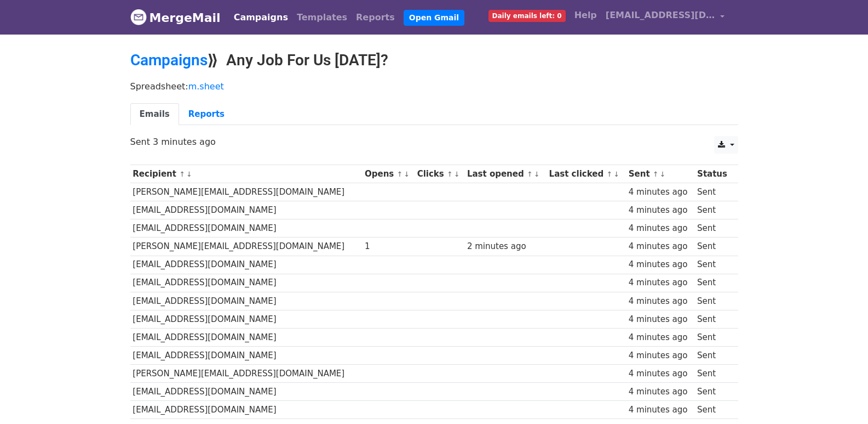 This screenshot has height=424, width=868. What do you see at coordinates (434, 86) in the screenshot?
I see `p: Spreadsheet:` at bounding box center [434, 86].